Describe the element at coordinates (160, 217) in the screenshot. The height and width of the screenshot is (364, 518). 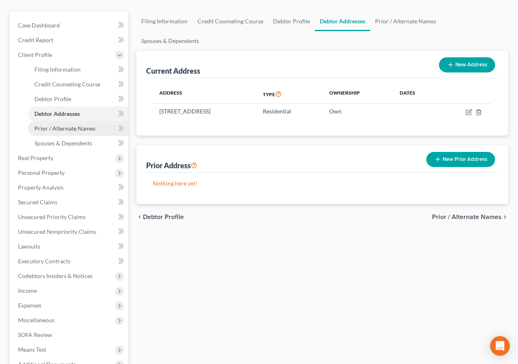
I see `button: chevron_left Debtor Profile` at that location.